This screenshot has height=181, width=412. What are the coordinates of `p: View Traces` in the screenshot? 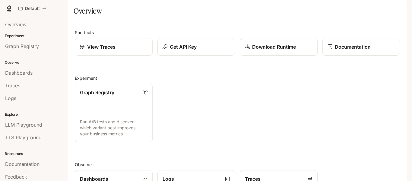 It's located at (101, 47).